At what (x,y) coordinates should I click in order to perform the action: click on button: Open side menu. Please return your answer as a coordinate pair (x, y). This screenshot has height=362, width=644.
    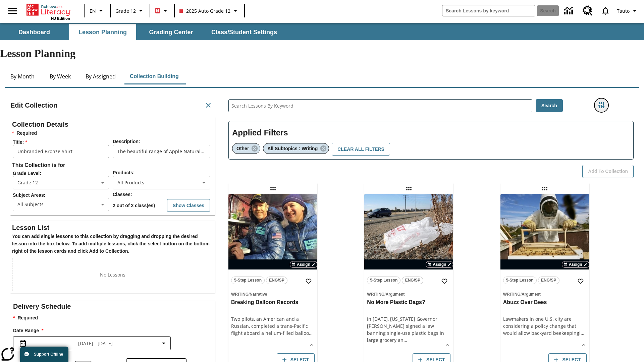
    Looking at the image, I should click on (12, 11).